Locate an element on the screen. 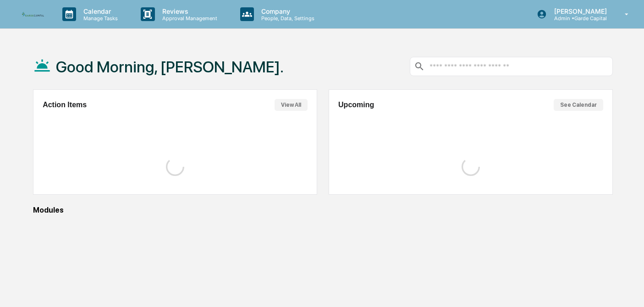 This screenshot has width=644, height=307. p: Reviews is located at coordinates (188, 11).